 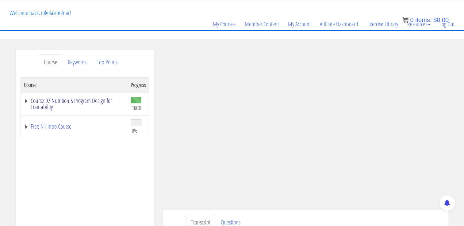 What do you see at coordinates (405, 20) in the screenshot?
I see `img: icon11.png` at bounding box center [405, 20].